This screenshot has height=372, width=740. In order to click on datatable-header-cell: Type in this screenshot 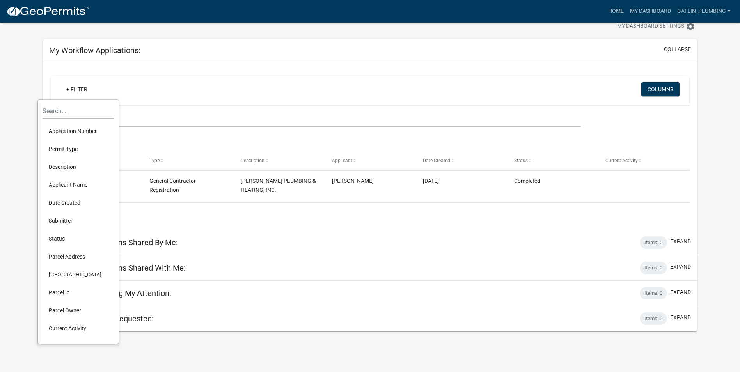, I will do `click(188, 161)`.